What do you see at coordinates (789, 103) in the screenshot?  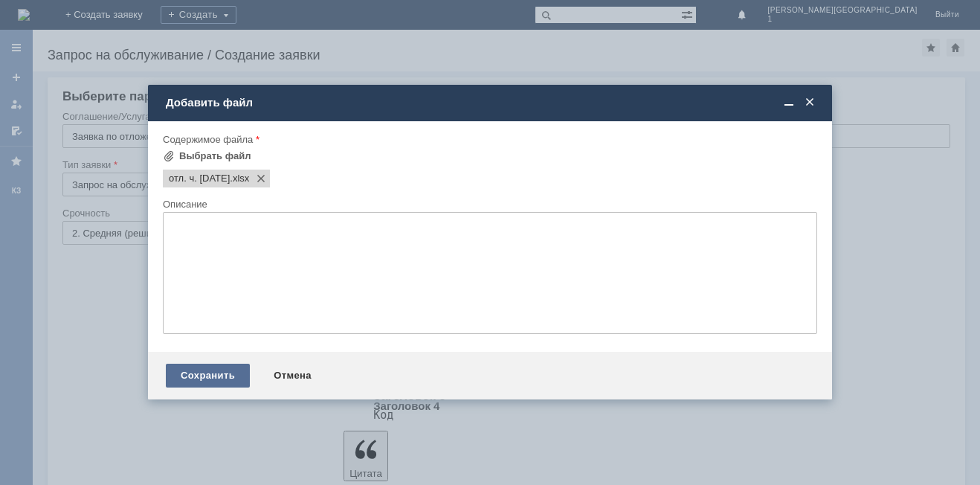 I see `span: Свернуть (Ctrl + M)` at bounding box center [789, 103].